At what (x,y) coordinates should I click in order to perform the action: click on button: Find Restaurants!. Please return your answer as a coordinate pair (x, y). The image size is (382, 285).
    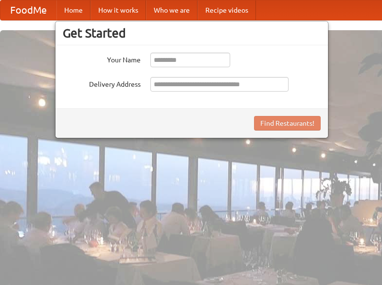
    Looking at the image, I should click on (287, 123).